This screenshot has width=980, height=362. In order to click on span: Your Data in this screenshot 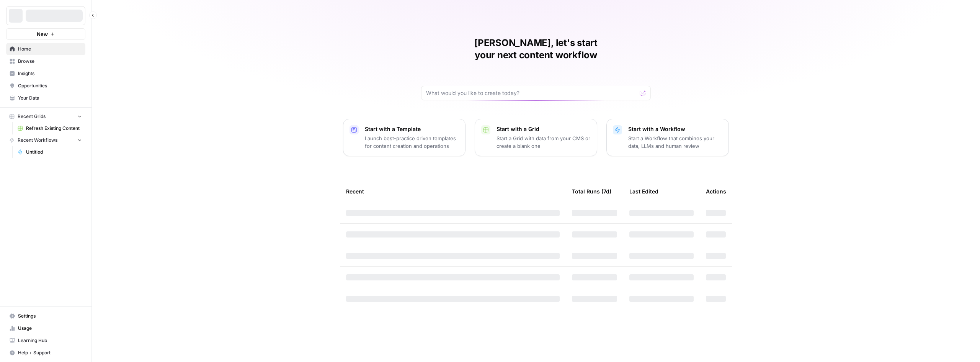, I will do `click(50, 98)`.